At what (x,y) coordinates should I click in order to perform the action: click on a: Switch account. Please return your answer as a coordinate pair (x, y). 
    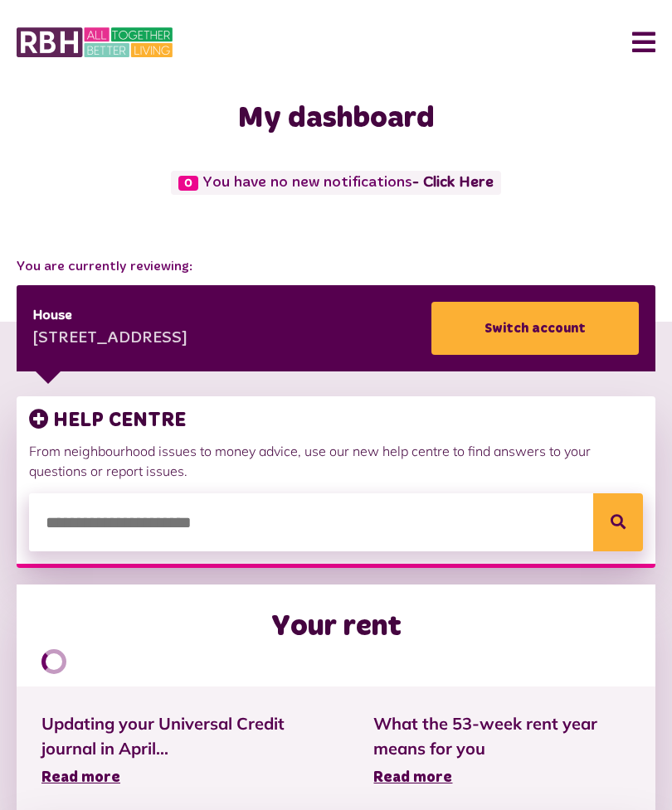
    Looking at the image, I should click on (535, 328).